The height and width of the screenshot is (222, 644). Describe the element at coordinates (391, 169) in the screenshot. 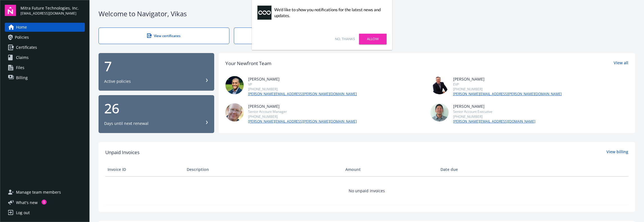

I see `th: Amount` at that location.